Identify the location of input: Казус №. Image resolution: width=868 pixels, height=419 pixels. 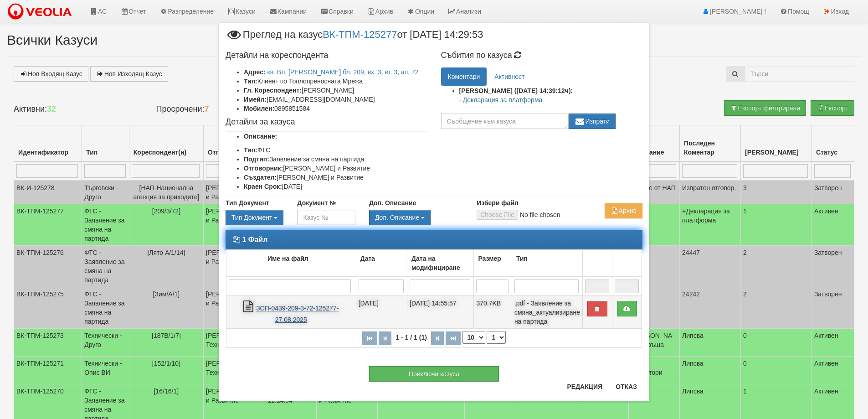
(326, 218).